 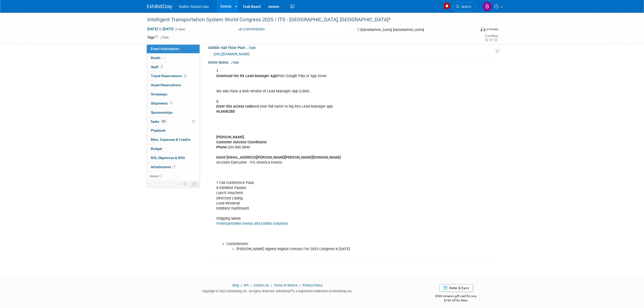 I want to click on span: (5 days), so click(x=180, y=29).